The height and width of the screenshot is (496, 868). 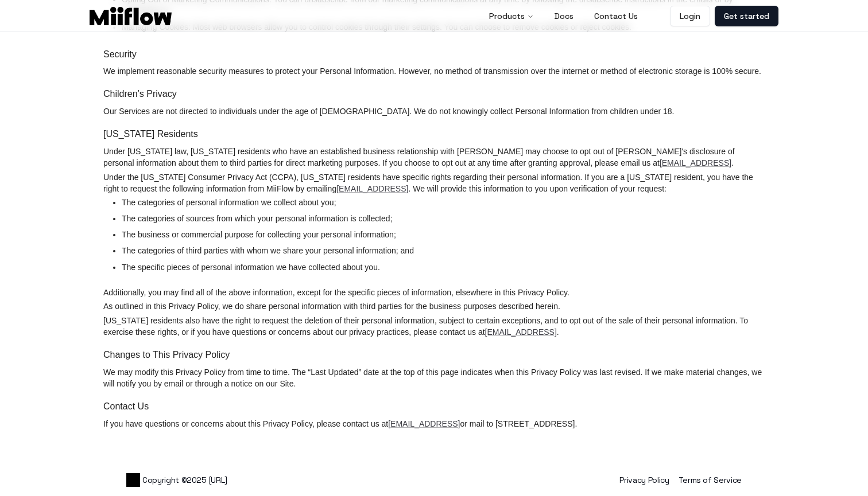 What do you see at coordinates (746, 16) in the screenshot?
I see `a: Get started` at bounding box center [746, 16].